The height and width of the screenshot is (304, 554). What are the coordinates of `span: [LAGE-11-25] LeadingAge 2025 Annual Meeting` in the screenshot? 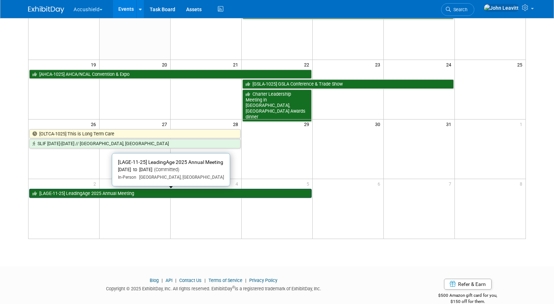 It's located at (170, 162).